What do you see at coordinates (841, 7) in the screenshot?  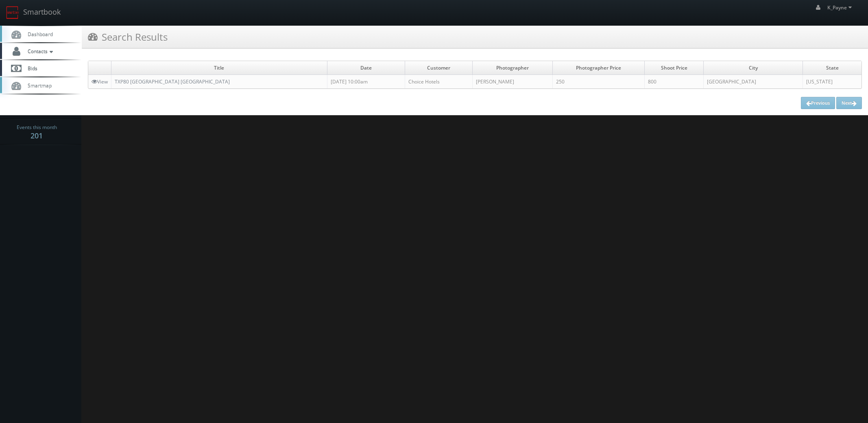 I see `span: K_Payne` at bounding box center [841, 7].